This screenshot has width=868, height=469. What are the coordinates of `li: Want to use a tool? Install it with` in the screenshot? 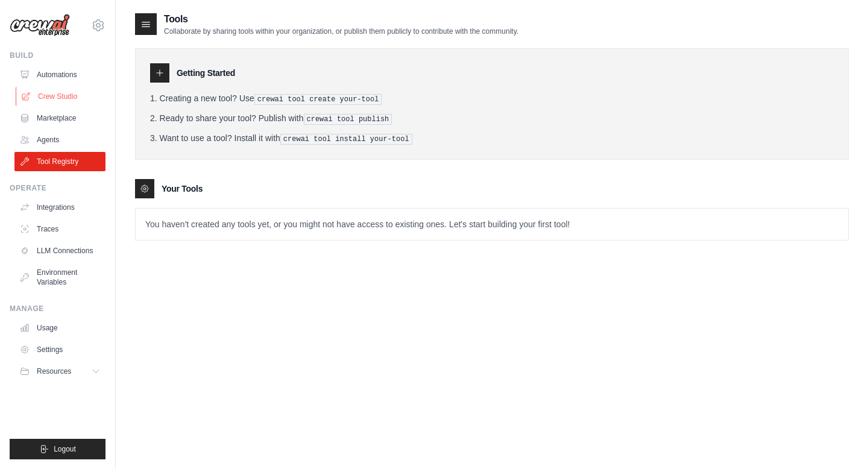 It's located at (492, 138).